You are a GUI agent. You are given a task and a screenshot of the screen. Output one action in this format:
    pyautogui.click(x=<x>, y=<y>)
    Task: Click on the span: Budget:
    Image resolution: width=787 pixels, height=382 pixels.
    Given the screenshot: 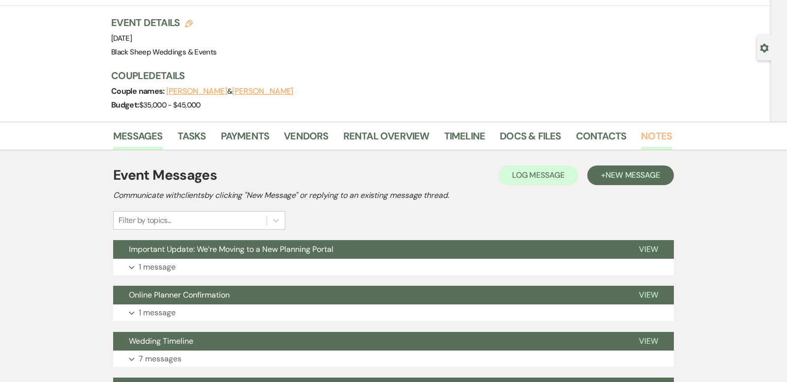 What is the action you would take?
    pyautogui.click(x=125, y=105)
    